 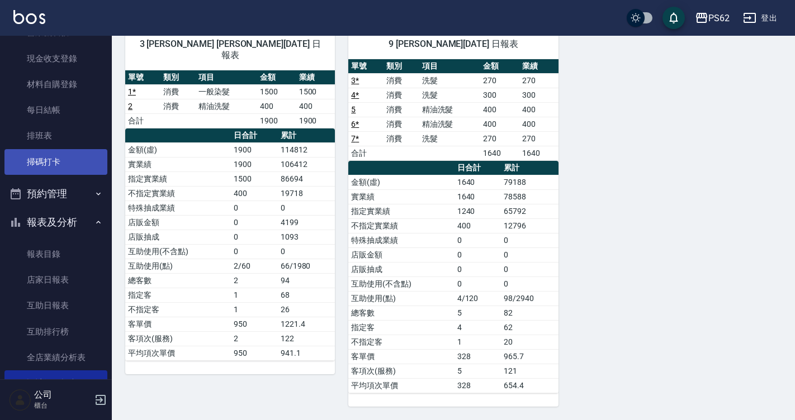 I want to click on th: 金額, so click(x=500, y=67).